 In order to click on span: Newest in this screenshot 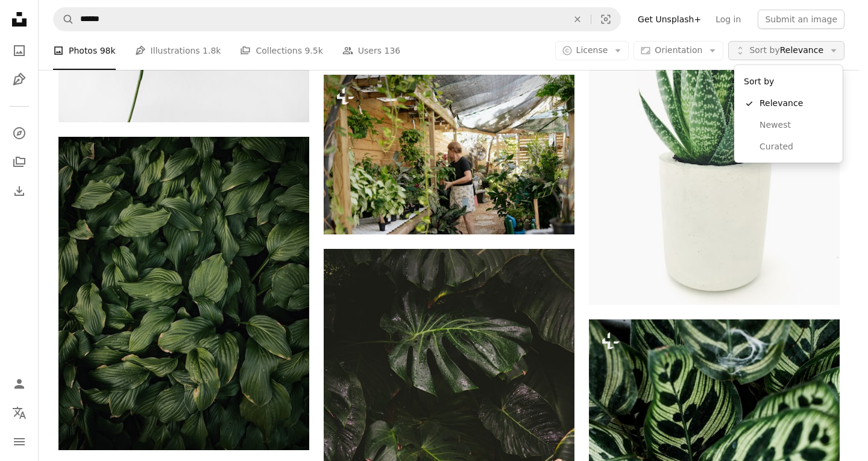, I will do `click(796, 125)`.